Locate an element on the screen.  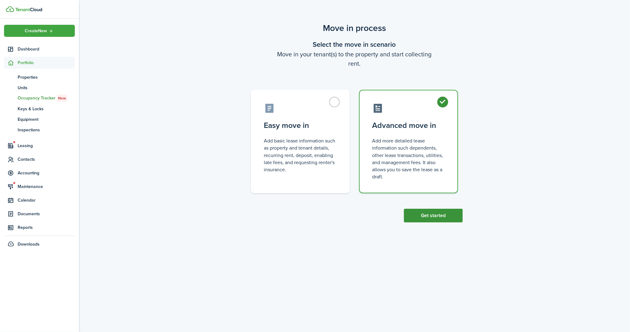
control-radio-card-description: Add more detailed lease information such dependents, other lease transactions, utilities, and man... is located at coordinates (409, 158).